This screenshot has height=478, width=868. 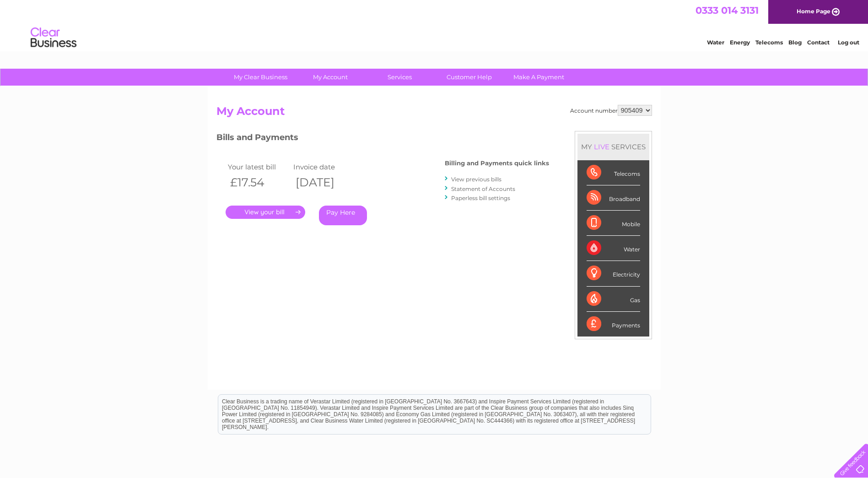 What do you see at coordinates (610, 110) in the screenshot?
I see `div: Account number` at bounding box center [610, 110].